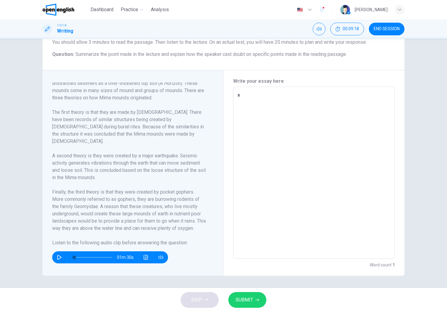  What do you see at coordinates (129, 87) in the screenshot?
I see `h6: Mima mounds are low, flattened, domelike mounds composed of loose unstratified sediment as a over...` at bounding box center [129, 87].